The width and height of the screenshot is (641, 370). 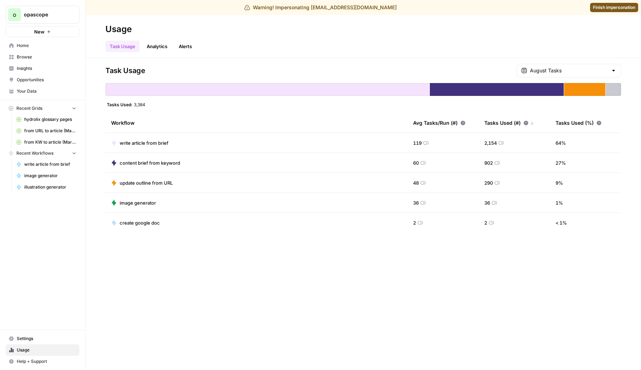 What do you see at coordinates (46, 119) in the screenshot?
I see `a: hydrolix glossary pages` at bounding box center [46, 119].